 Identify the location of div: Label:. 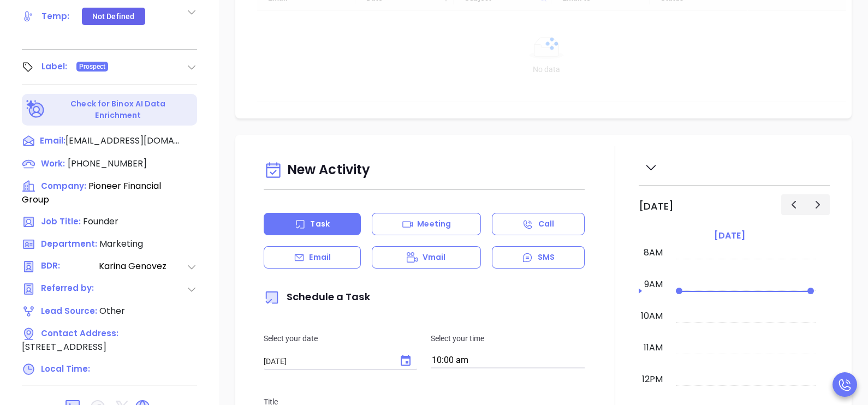
(55, 66).